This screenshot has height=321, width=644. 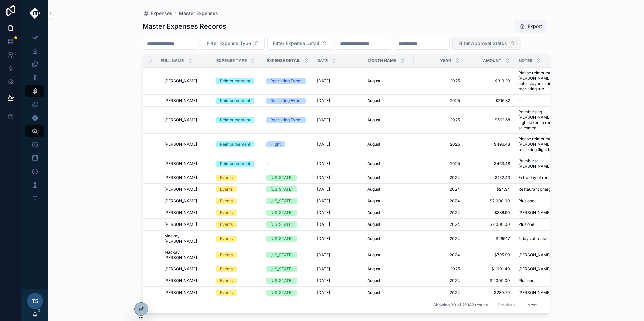 What do you see at coordinates (489, 225) in the screenshot?
I see `a: $2,000.00` at bounding box center [489, 225].